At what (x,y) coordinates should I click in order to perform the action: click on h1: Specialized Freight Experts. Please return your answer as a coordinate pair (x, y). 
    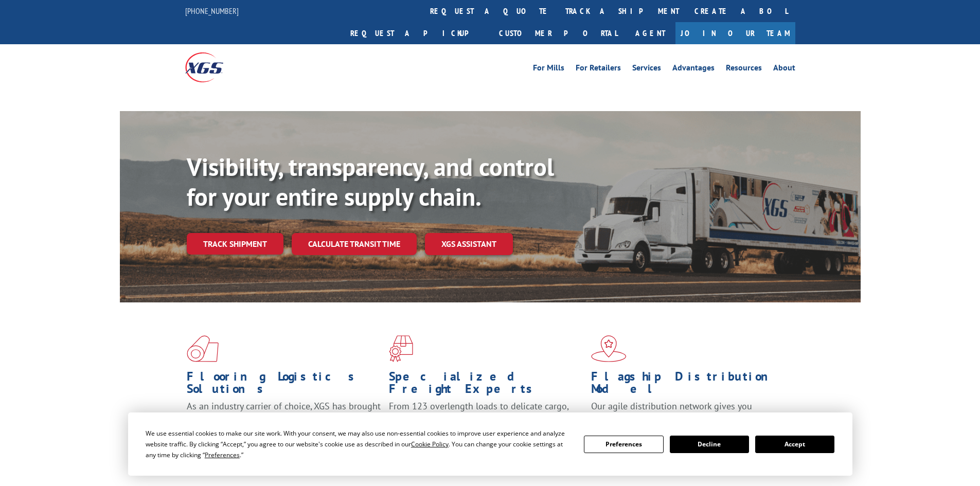
    Looking at the image, I should click on (486, 385).